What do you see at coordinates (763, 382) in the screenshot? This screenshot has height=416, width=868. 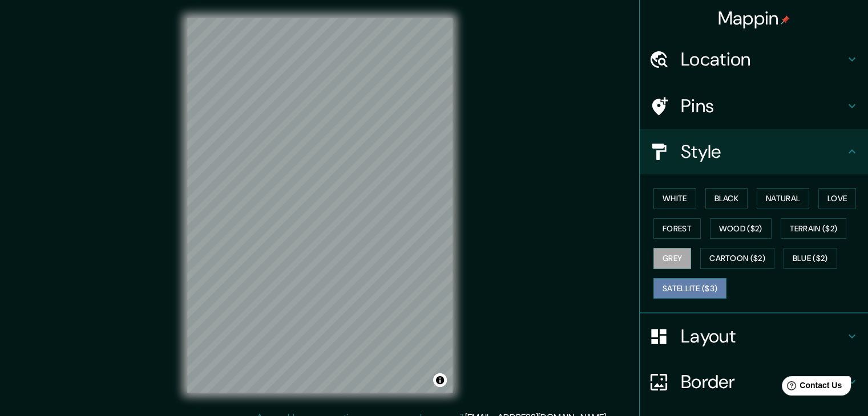 I see `h4: Border` at bounding box center [763, 382].